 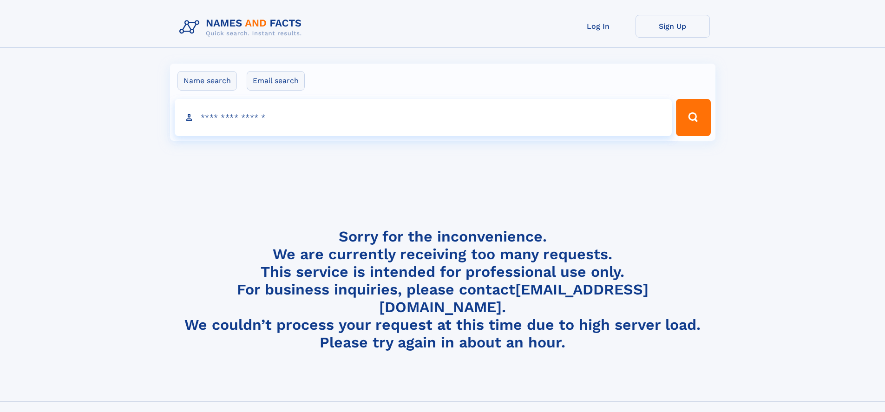 I want to click on label: Email search, so click(x=275, y=81).